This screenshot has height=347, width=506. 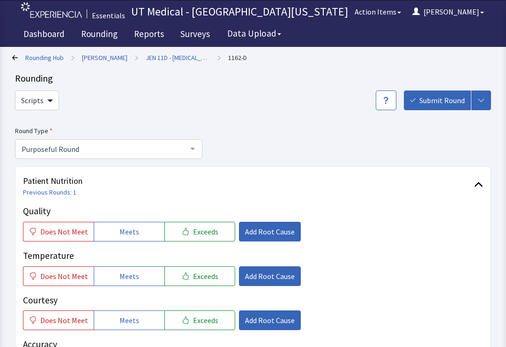 I want to click on a: Rounding, so click(x=99, y=35).